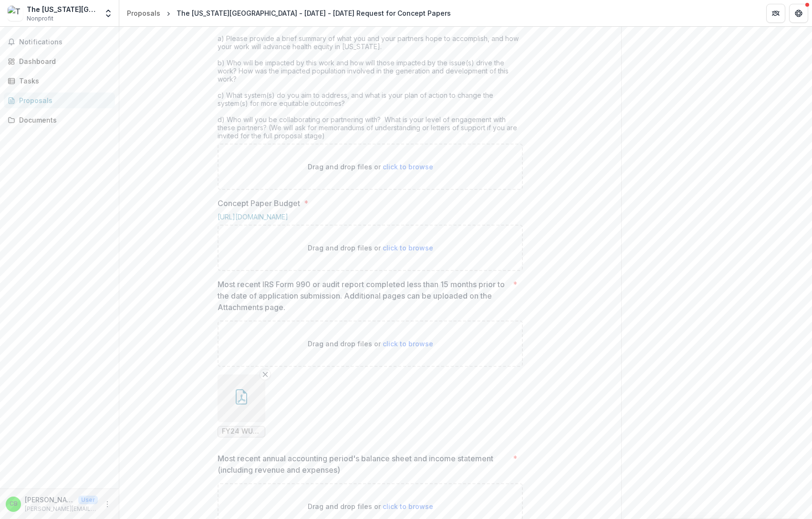  Describe the element at coordinates (59, 61) in the screenshot. I see `a: Dashboard` at that location.